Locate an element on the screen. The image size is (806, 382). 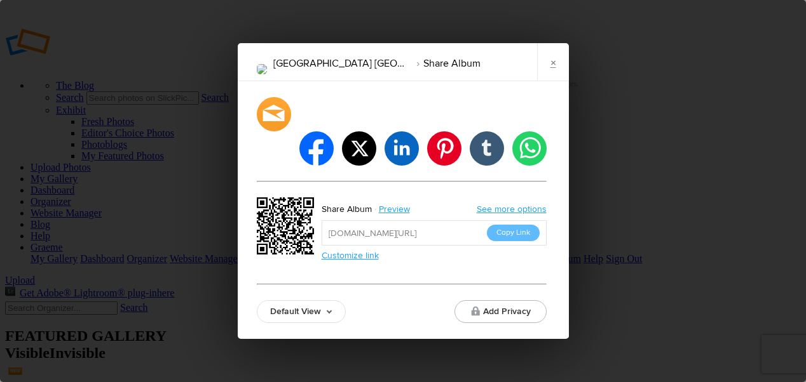
a: Default View is located at coordinates (301, 312).